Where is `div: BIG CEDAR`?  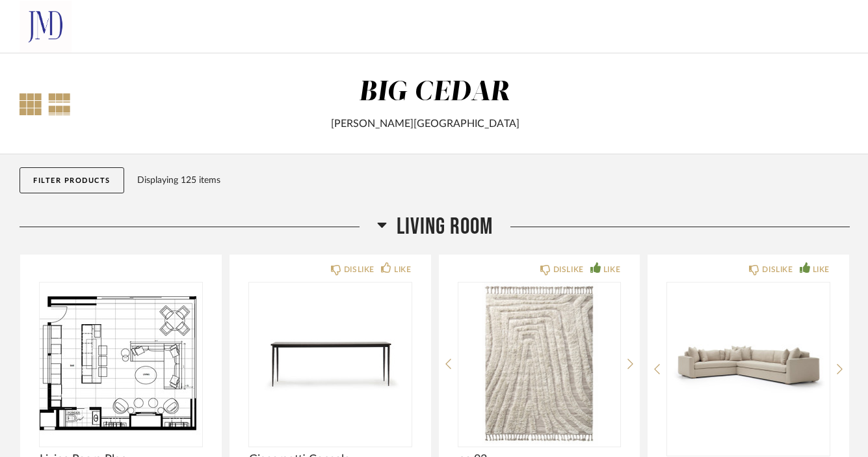
div: BIG CEDAR is located at coordinates (435, 92).